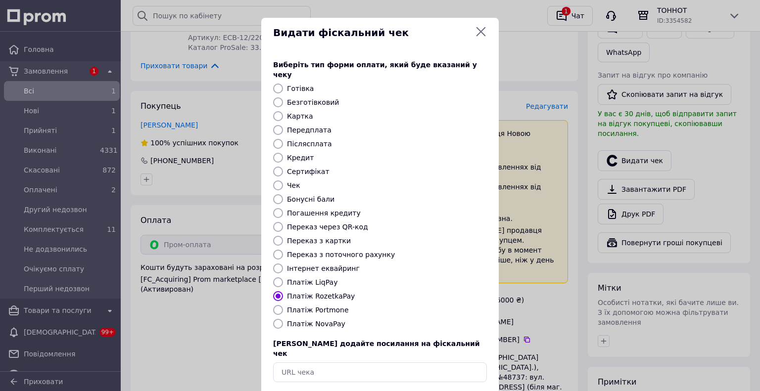 Image resolution: width=760 pixels, height=391 pixels. Describe the element at coordinates (319, 241) in the screenshot. I see `label: Переказ з картки` at that location.